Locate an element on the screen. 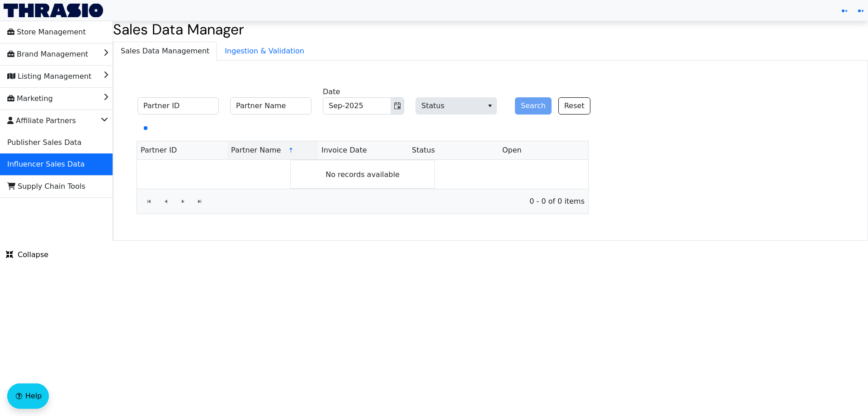 The width and height of the screenshot is (868, 416). span: Affiliate Partners is located at coordinates (42, 121).